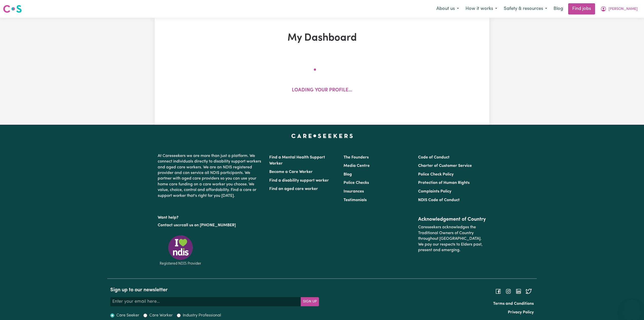 Image resolution: width=644 pixels, height=320 pixels. What do you see at coordinates (518, 291) in the screenshot?
I see `a: Follow Careseekers on LinkedIn` at bounding box center [518, 291].